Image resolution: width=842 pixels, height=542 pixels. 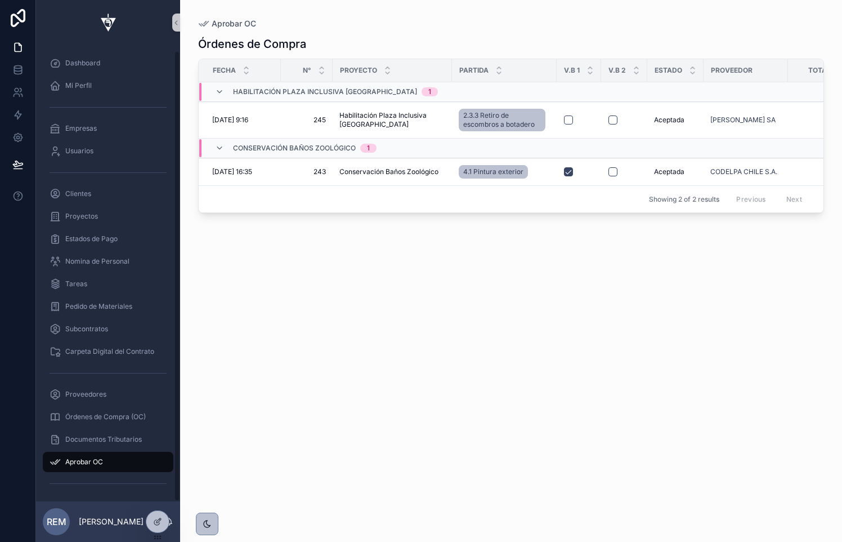 What do you see at coordinates (732, 70) in the screenshot?
I see `span: Proveedor` at bounding box center [732, 70].